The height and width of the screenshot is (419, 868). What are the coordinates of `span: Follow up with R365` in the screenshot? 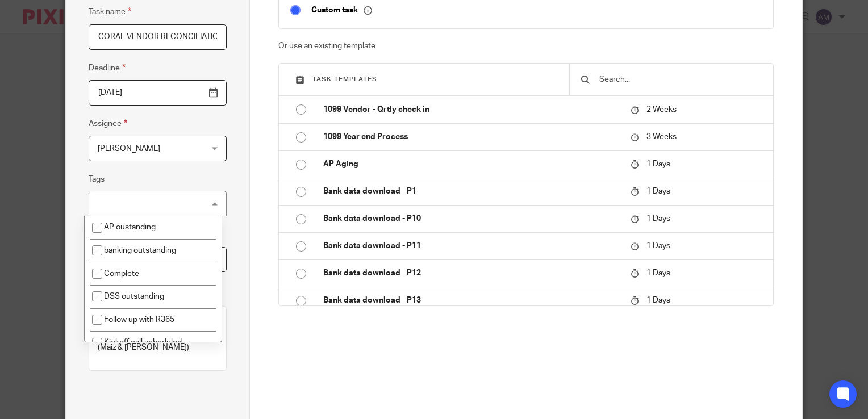 It's located at (139, 319).